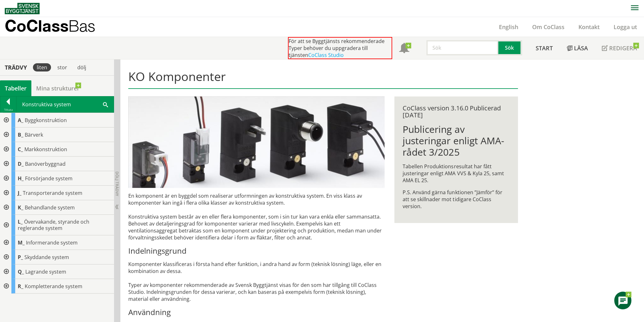 The height and width of the screenshot is (322, 644). What do you see at coordinates (625, 27) in the screenshot?
I see `a: Logga ut` at bounding box center [625, 27].